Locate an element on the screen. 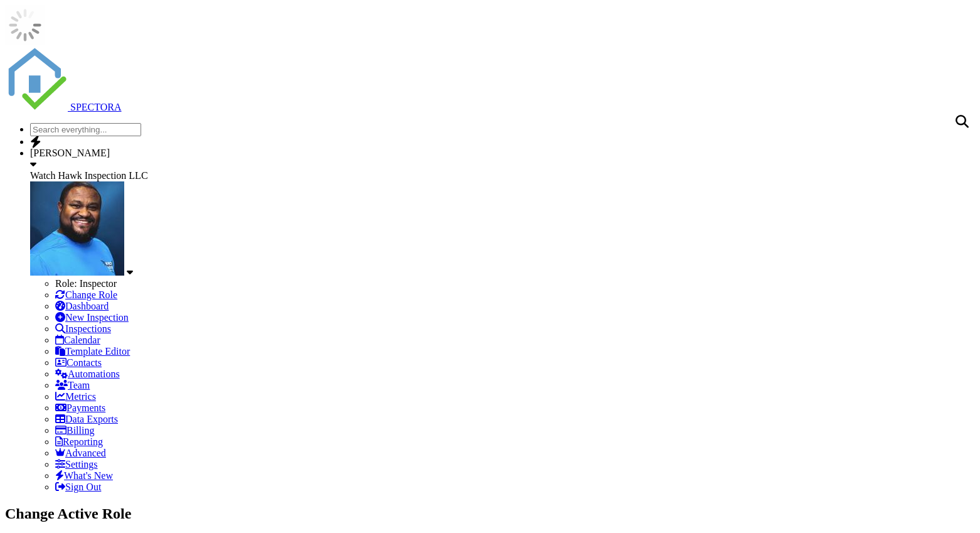  a: Automations is located at coordinates (87, 374).